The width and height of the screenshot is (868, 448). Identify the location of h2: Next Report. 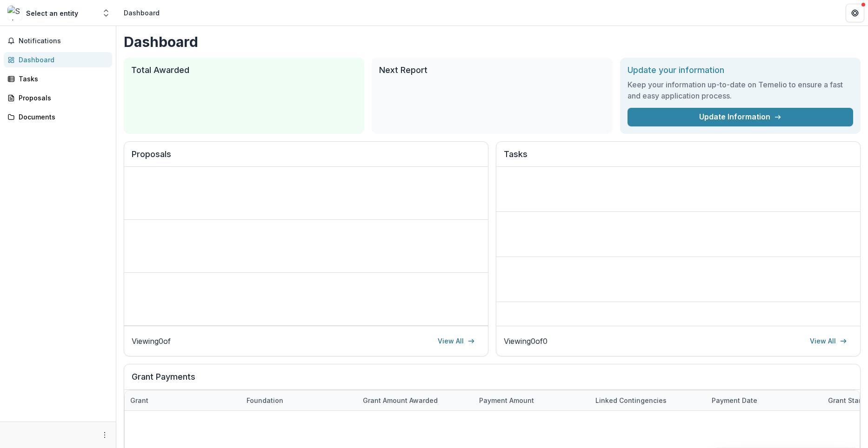
(492, 70).